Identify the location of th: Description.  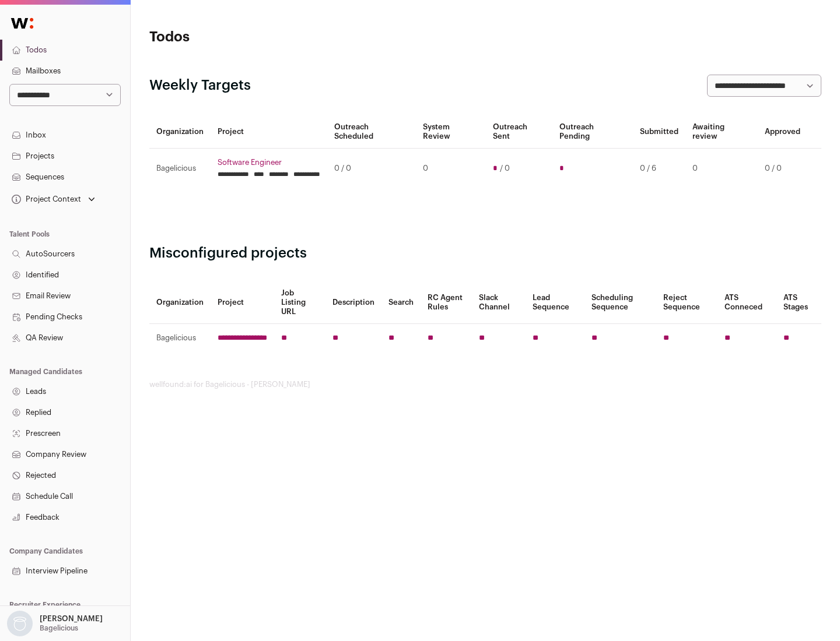
(353, 302).